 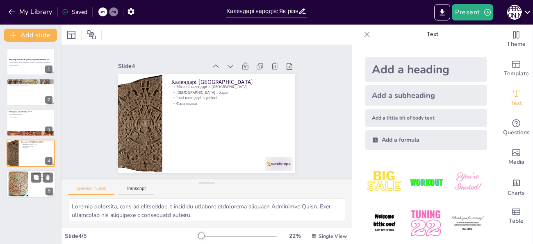 What do you see at coordinates (425, 182) in the screenshot?
I see `img: 2.jpeg` at bounding box center [425, 182].